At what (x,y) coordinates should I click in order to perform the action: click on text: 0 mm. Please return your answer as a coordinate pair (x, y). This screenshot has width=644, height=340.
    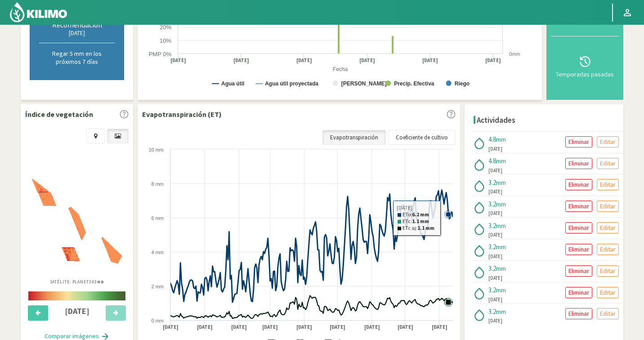
    Looking at the image, I should click on (158, 321).